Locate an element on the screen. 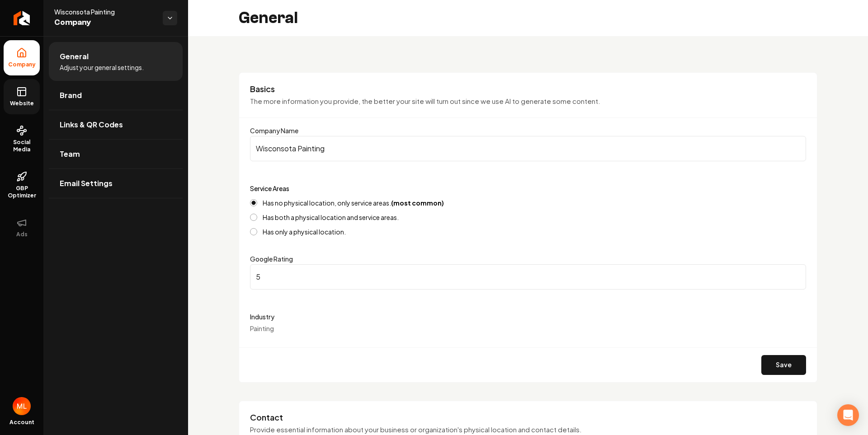  a: Social Media is located at coordinates (22, 139).